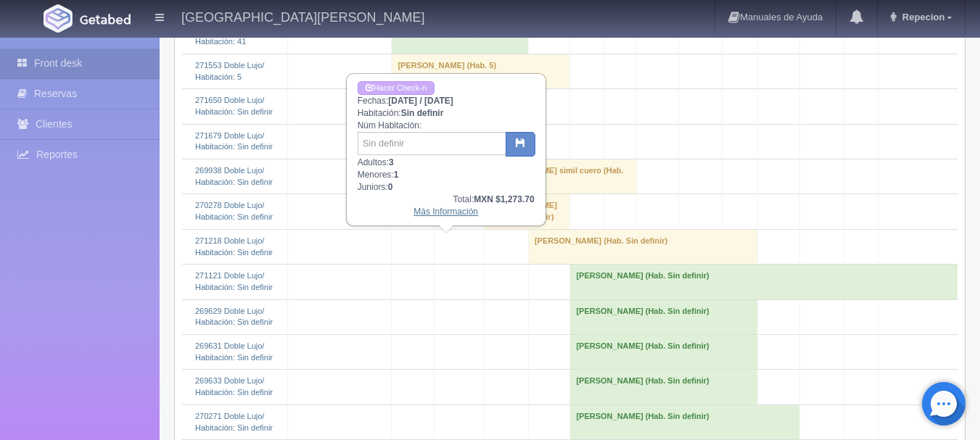  I want to click on a: 269631 Doble Lujo/Habitación: Sin definir, so click(234, 351).